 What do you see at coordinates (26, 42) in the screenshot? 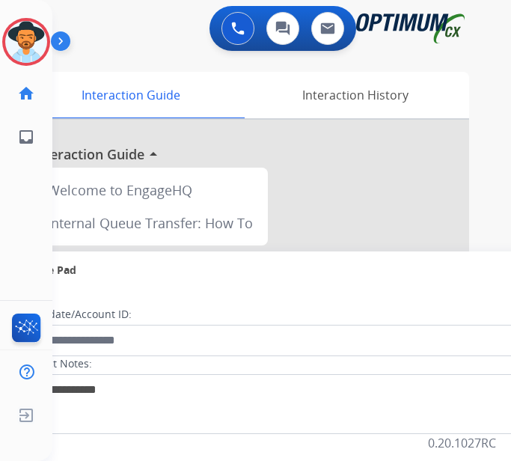
I see `img: avatar` at bounding box center [26, 42].